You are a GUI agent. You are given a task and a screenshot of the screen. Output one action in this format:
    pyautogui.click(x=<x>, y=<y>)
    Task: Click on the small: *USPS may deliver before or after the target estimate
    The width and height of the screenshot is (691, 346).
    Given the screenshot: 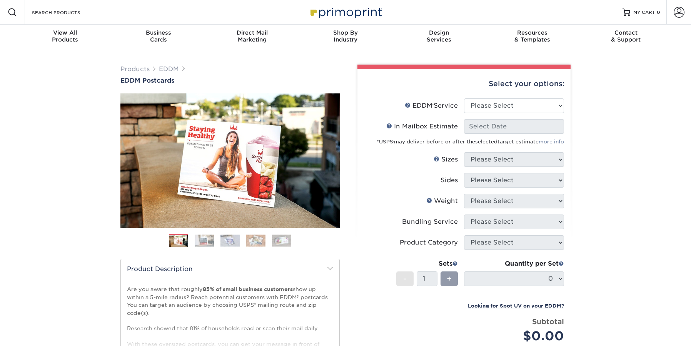 What is the action you would take?
    pyautogui.click(x=470, y=142)
    